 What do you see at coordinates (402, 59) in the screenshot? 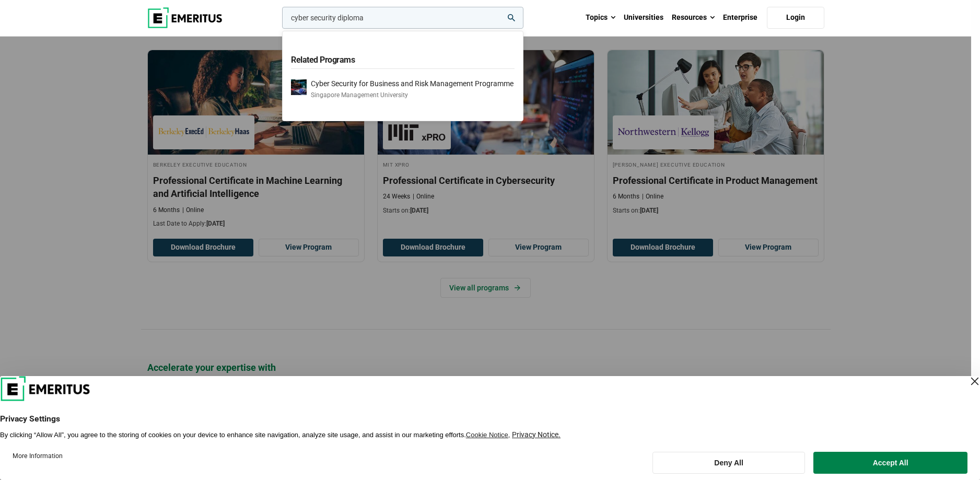
I see `h5: Related Programs` at bounding box center [402, 59].